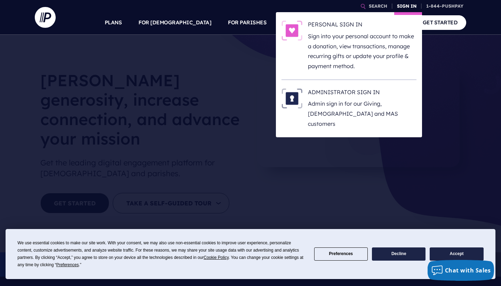 This screenshot has width=501, height=286. I want to click on h6: PERSONAL SIGN IN, so click(362, 26).